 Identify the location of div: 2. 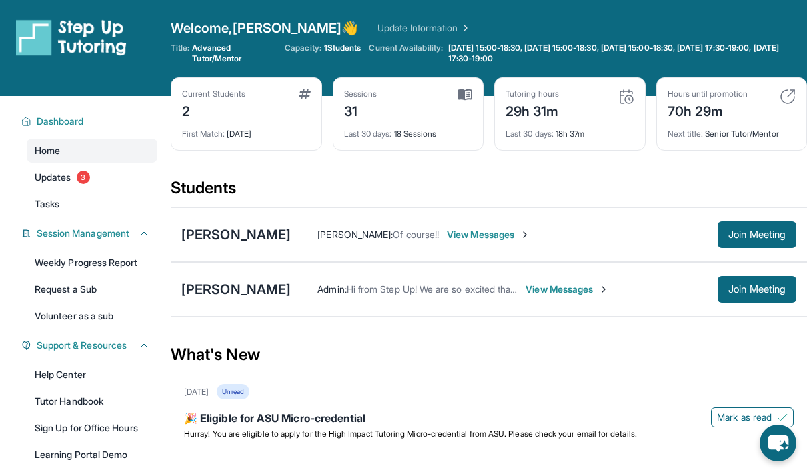
(213, 110).